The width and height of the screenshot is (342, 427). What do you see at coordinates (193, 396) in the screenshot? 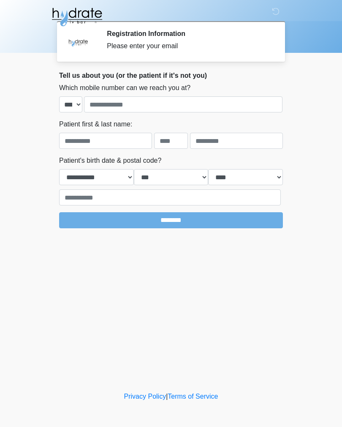
I see `a: Terms of Service` at bounding box center [193, 396].